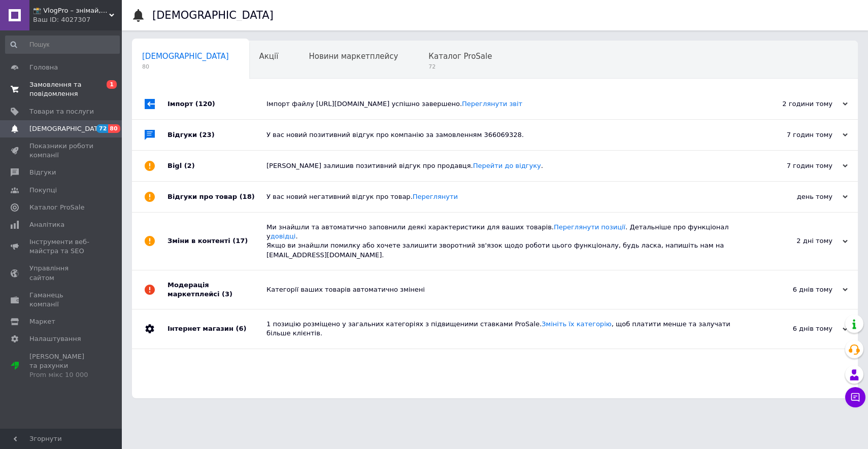  What do you see at coordinates (217, 166) in the screenshot?
I see `div: Bigl` at bounding box center [217, 166].